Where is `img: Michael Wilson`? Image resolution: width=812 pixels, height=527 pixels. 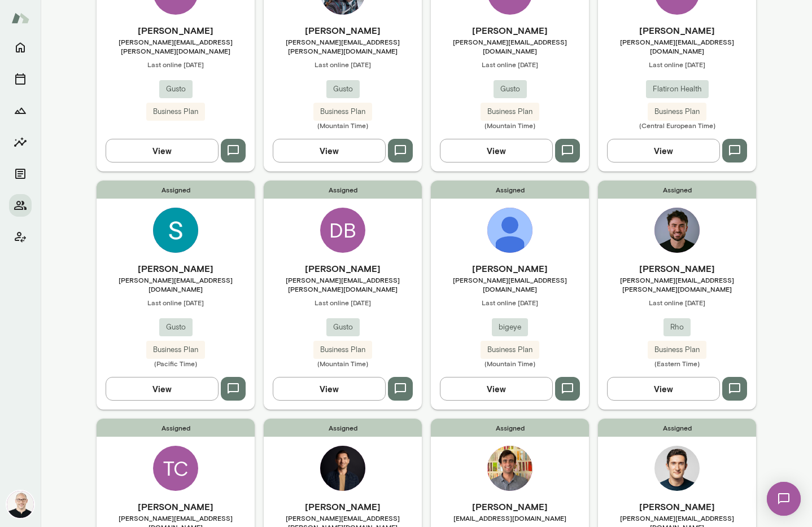
img: Michael Wilson is located at coordinates (21, 505).